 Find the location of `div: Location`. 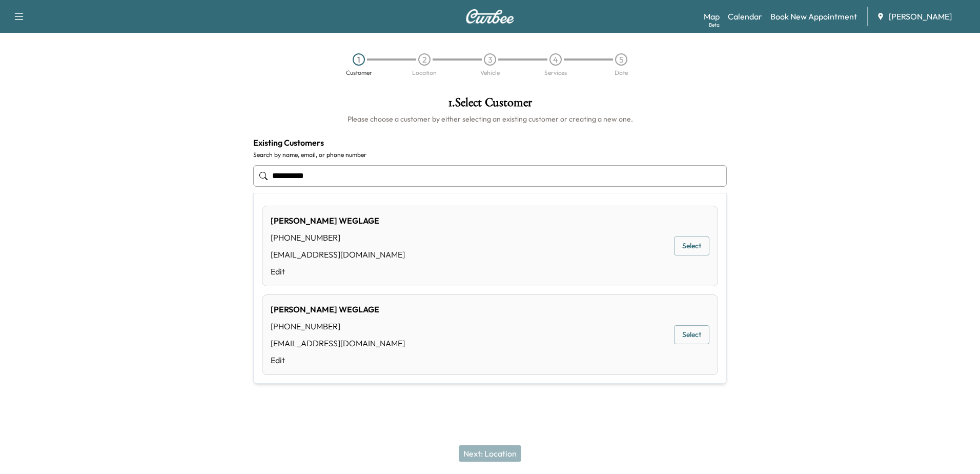

div: Location is located at coordinates (424, 73).